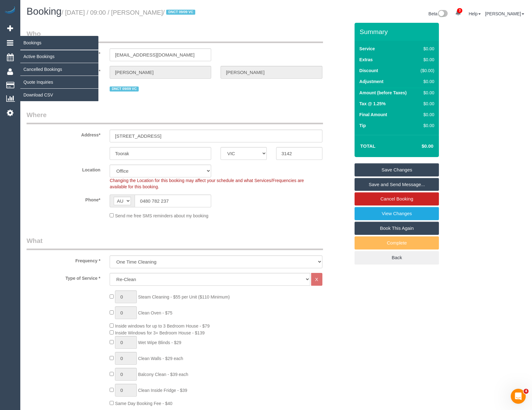  I want to click on span: Balcony Clean - $39 each, so click(163, 375).